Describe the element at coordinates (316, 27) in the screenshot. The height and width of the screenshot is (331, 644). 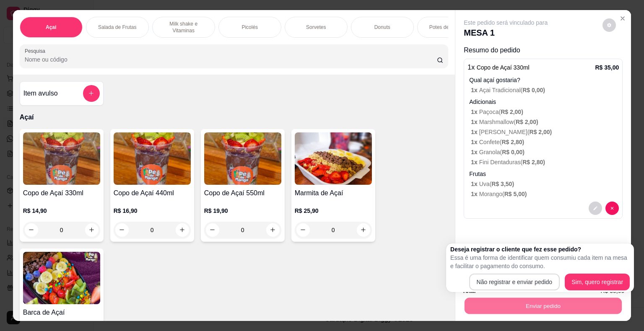
I see `p: Sorvetes` at that location.